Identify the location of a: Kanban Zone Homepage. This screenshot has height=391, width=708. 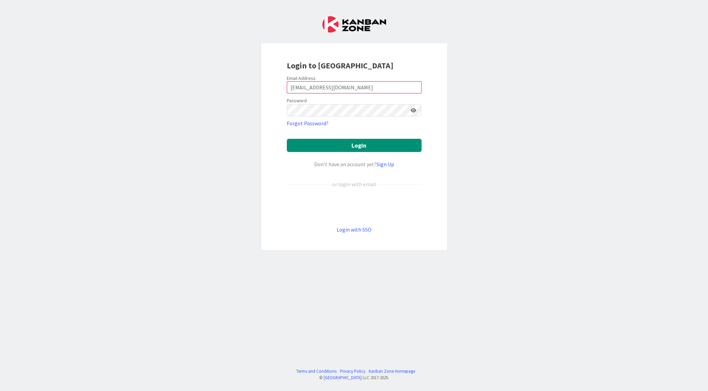
(392, 371).